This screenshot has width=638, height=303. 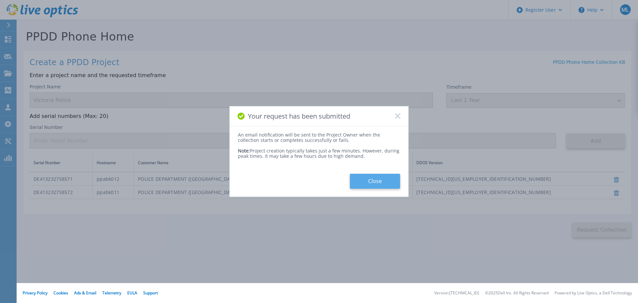 I want to click on a: Ads & Email, so click(x=85, y=293).